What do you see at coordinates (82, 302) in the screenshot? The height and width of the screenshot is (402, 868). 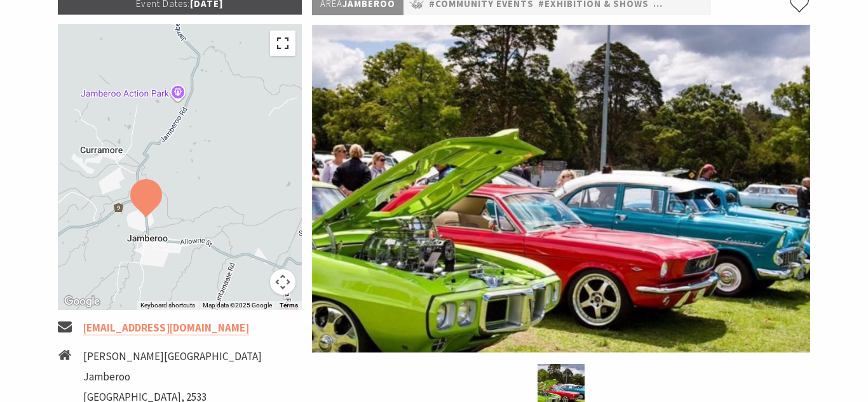 I see `a: Open this area in Google Maps (opens a new window)` at bounding box center [82, 302].